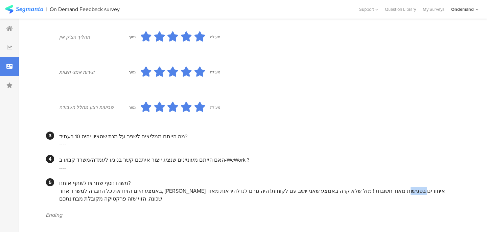 The height and width of the screenshot is (232, 487). What do you see at coordinates (257, 136) in the screenshot?
I see `div: מה הייתם ממליצים לשפר על מנת שהציון יהיה 10 בעתיד?` at bounding box center [257, 136].